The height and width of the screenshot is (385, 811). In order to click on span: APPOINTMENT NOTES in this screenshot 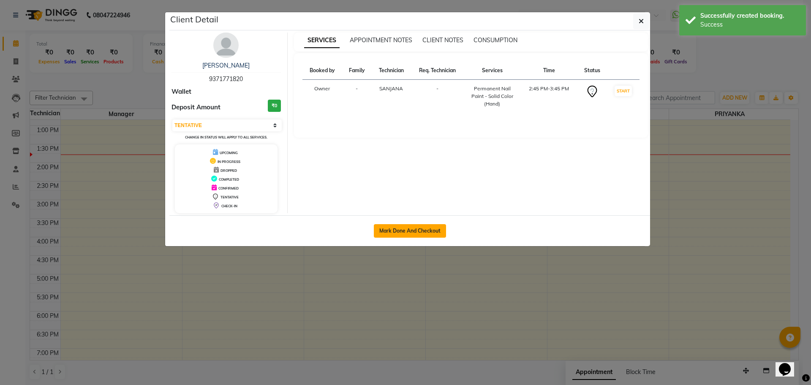, I will do `click(381, 40)`.